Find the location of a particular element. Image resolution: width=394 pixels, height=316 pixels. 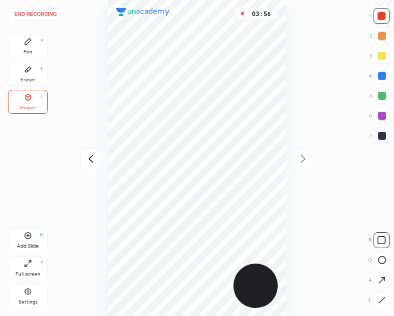

div: Full screen is located at coordinates (28, 274).